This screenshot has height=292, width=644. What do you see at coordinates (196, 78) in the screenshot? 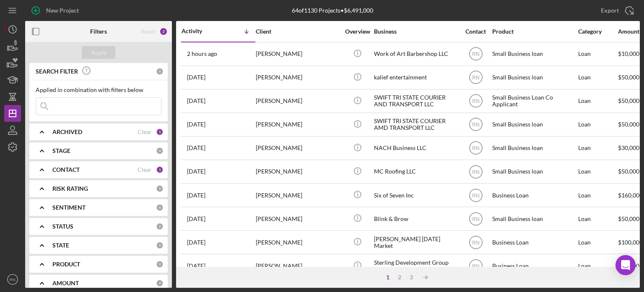
I see `time: 2025-08-22 21:24` at bounding box center [196, 78].